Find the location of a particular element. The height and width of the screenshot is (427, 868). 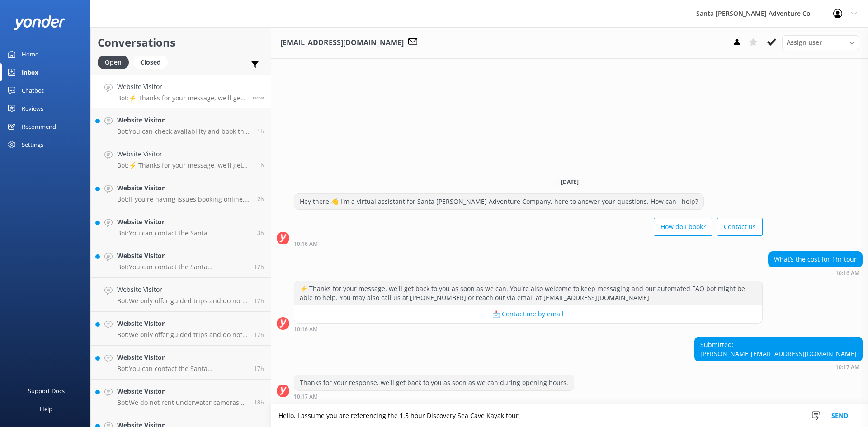

div: Reviews is located at coordinates (33, 109).